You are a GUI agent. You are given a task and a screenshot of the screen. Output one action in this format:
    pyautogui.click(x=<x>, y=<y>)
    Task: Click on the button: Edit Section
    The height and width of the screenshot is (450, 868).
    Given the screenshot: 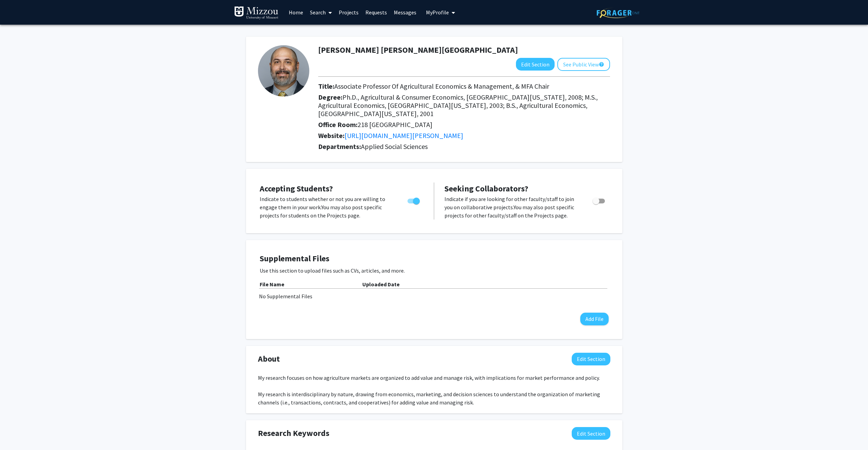 What is the action you would take?
    pyautogui.click(x=535, y=64)
    